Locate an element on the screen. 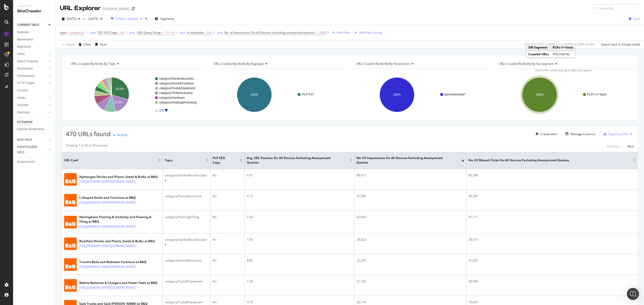  div: 98,411 is located at coordinates (410, 175).